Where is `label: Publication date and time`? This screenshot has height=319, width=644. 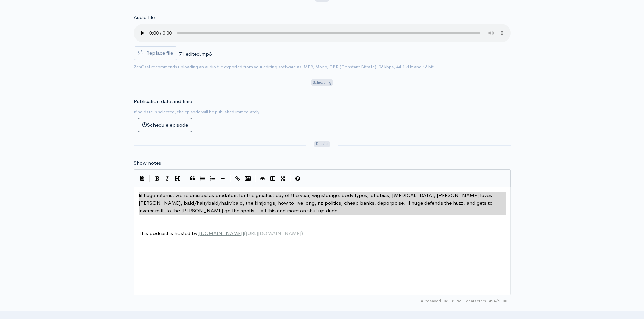
label: Publication date and time is located at coordinates (162, 101).